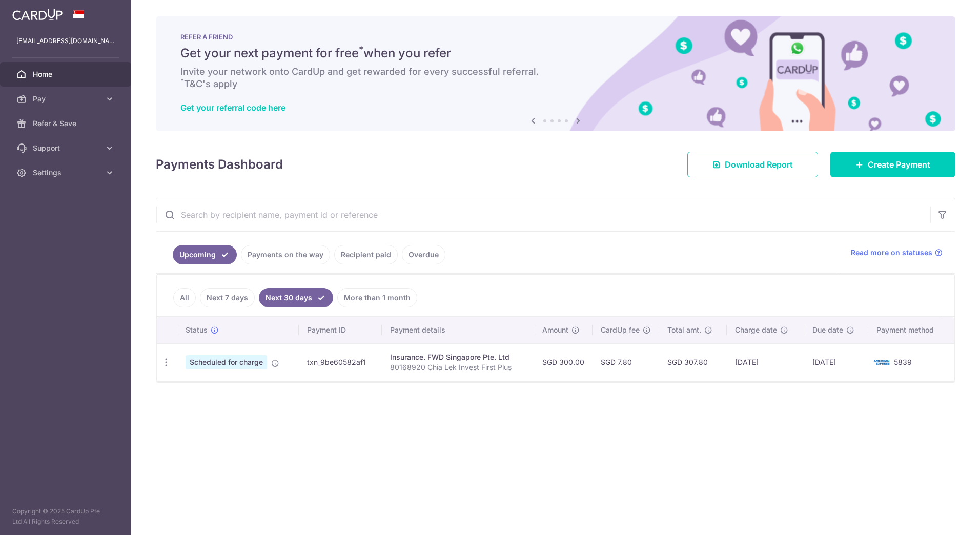 The image size is (980, 535). I want to click on a: More than 1 month, so click(378, 298).